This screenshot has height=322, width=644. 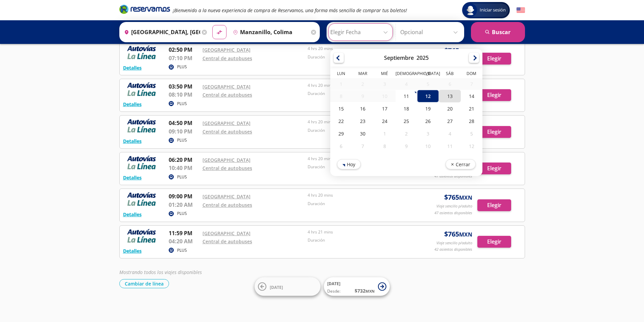 I want to click on p: 11:59 PM, so click(x=184, y=233).